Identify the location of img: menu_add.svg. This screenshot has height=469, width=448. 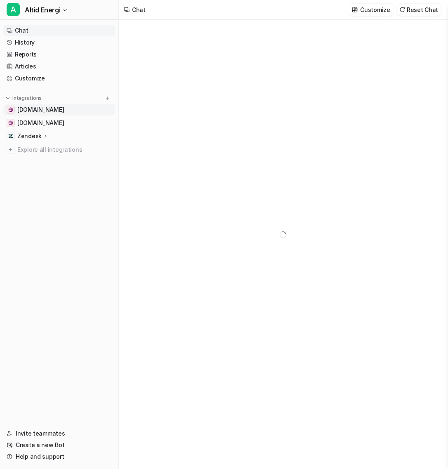
(108, 98).